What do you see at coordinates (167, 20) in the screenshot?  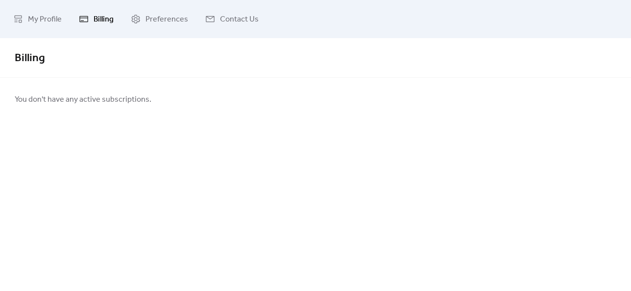 I see `span: Preferences` at bounding box center [167, 20].